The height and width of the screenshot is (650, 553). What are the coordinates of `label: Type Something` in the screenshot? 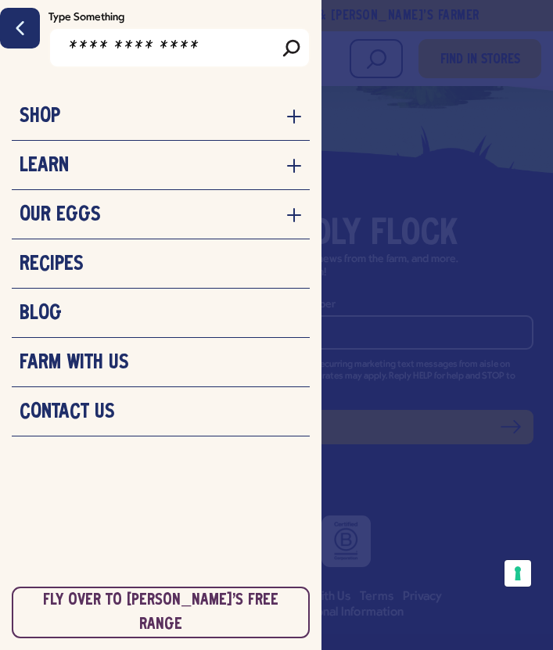 It's located at (179, 17).